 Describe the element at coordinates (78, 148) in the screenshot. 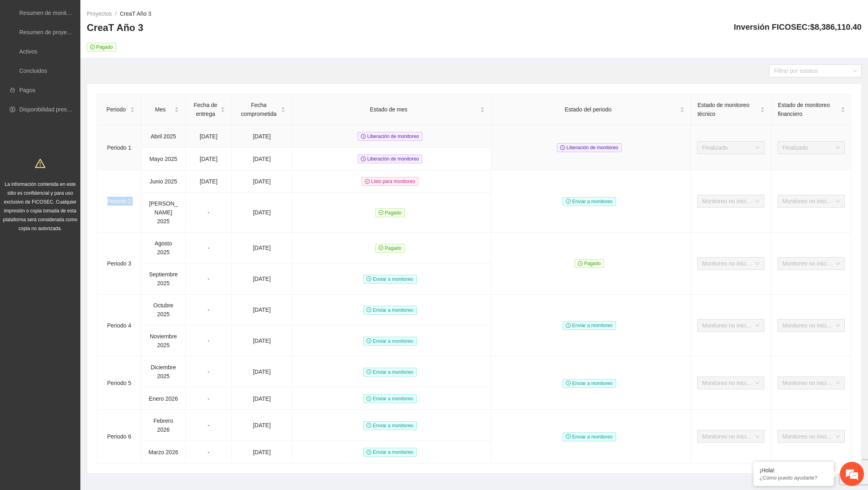

I see `span: Estamos en línea.` at that location.